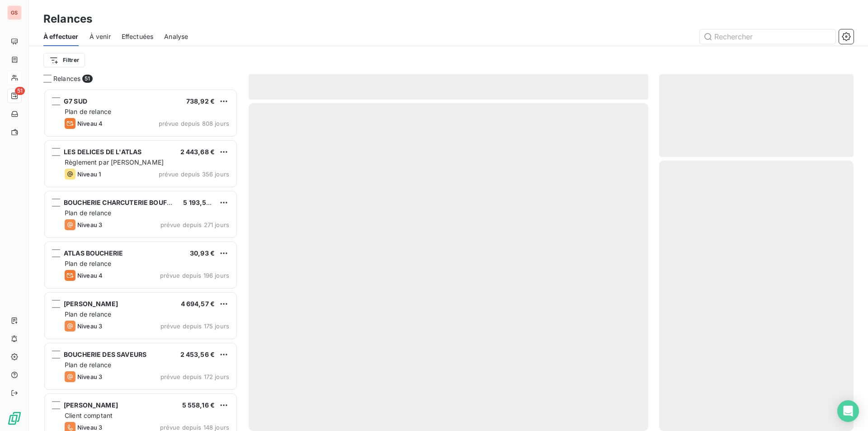 The width and height of the screenshot is (868, 431). Describe the element at coordinates (198, 303) in the screenshot. I see `span: 4 694,57 €` at that location.